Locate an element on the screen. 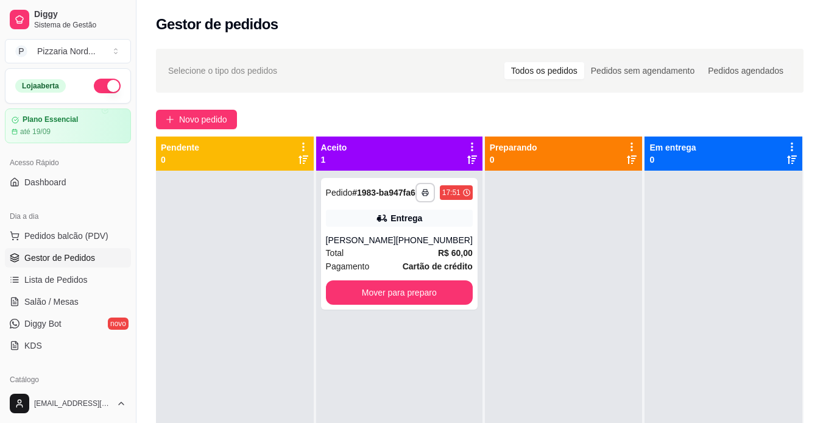 The height and width of the screenshot is (423, 823). span: P is located at coordinates (21, 51).